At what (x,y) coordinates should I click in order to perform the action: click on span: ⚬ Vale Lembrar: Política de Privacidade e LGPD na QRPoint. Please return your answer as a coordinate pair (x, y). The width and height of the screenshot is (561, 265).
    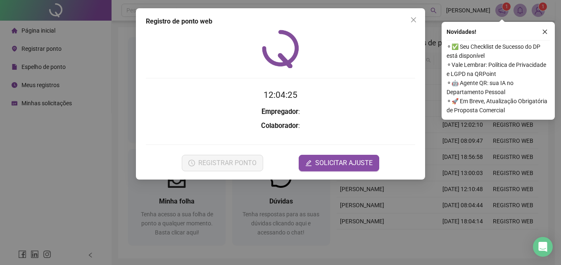
    Looking at the image, I should click on (498, 69).